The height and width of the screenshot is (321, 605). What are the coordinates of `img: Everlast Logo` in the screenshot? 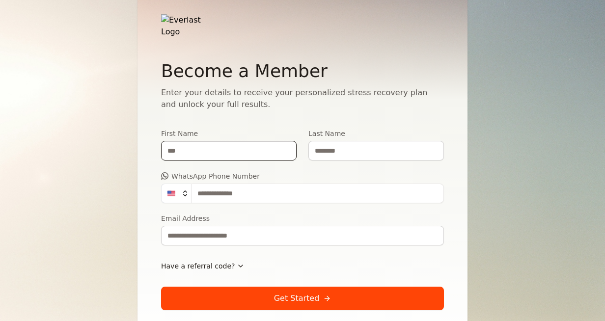 It's located at (188, 26).